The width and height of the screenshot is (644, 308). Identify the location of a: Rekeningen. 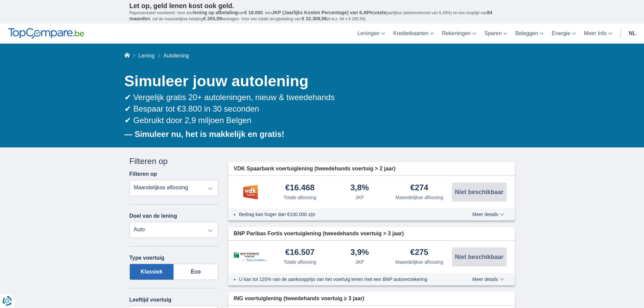
(459, 34).